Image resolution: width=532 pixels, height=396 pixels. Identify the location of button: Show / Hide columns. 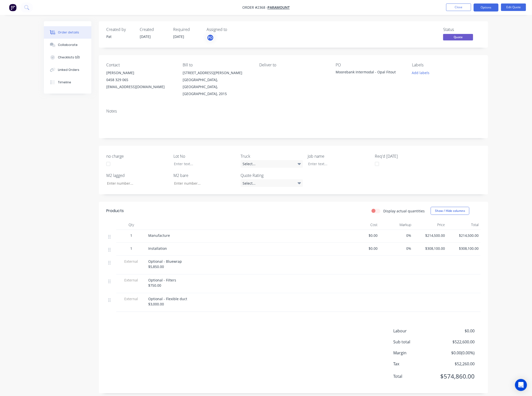
(450, 211).